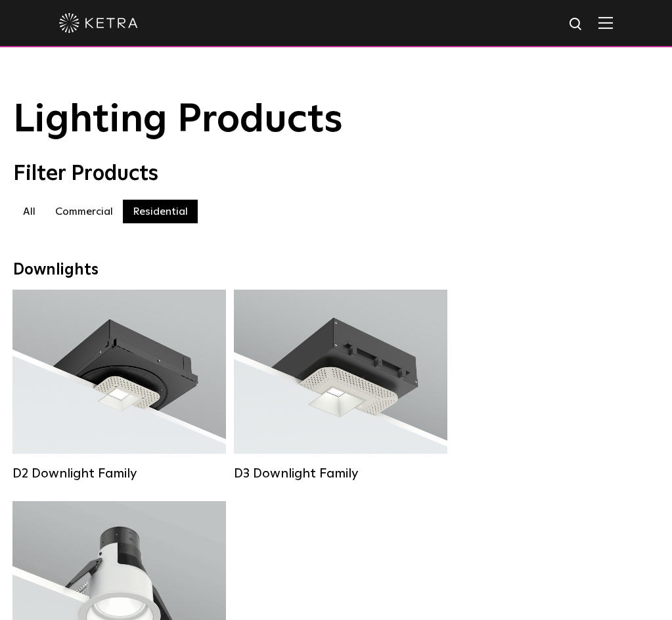 The height and width of the screenshot is (620, 672). I want to click on span: Lighting Products, so click(178, 120).